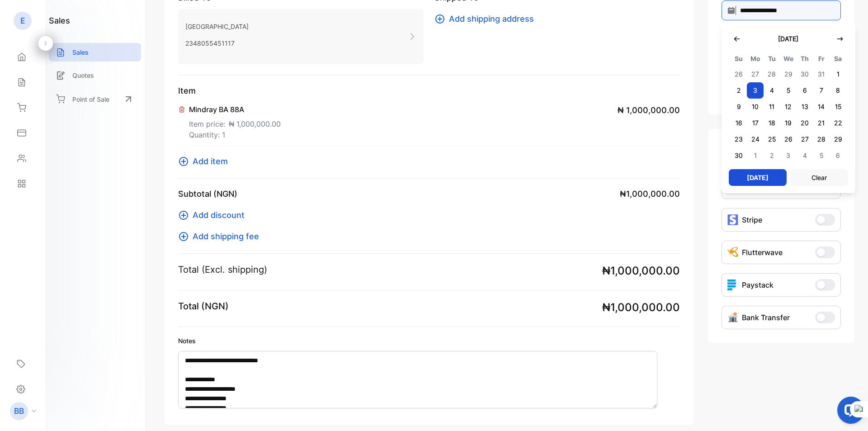 The width and height of the screenshot is (868, 431). I want to click on span: 31, so click(822, 75).